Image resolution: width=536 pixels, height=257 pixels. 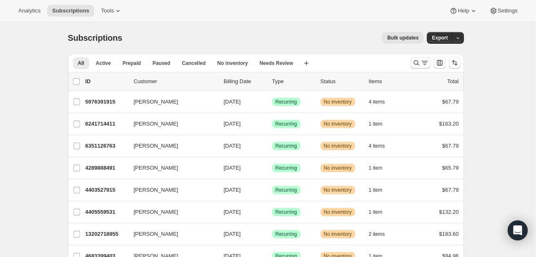 I want to click on p: 4403527915, so click(x=106, y=190).